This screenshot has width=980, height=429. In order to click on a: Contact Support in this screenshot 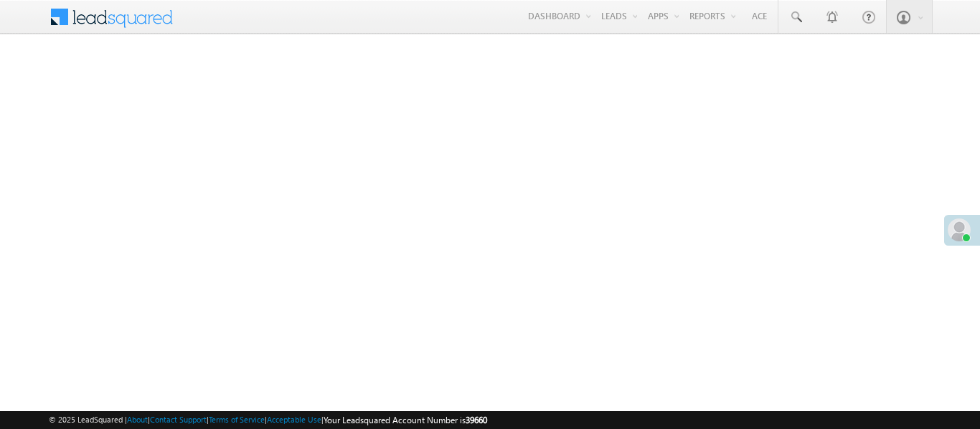, I will do `click(178, 419)`.